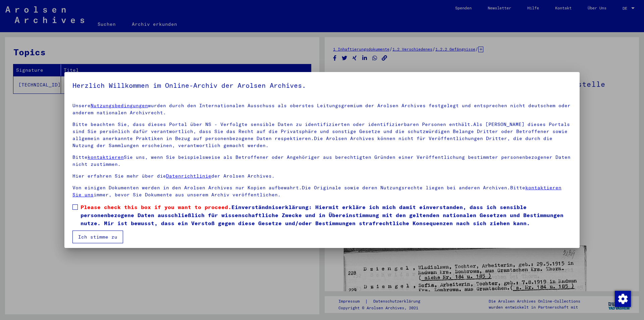  What do you see at coordinates (623, 299) in the screenshot?
I see `div: Zustimmung ändern` at bounding box center [623, 299].